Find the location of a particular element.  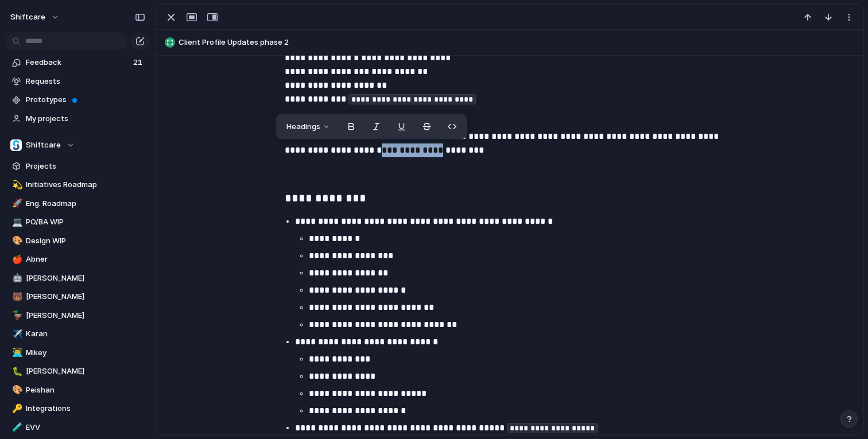

div: 🍎Abner is located at coordinates (78, 259).